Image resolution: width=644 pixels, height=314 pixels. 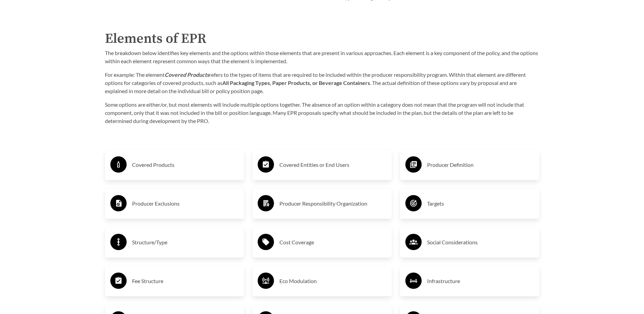 I want to click on h3: Structure/Type, so click(x=185, y=242).